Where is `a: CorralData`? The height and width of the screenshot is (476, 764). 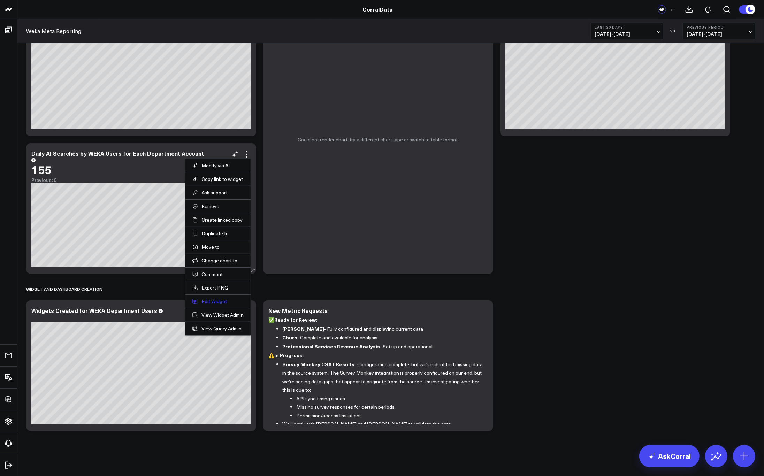 a: CorralData is located at coordinates (378, 9).